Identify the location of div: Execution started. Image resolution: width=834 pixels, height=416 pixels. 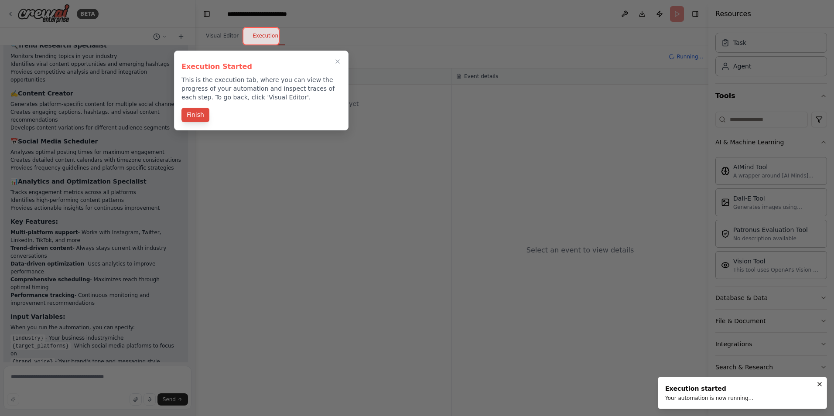
(709, 389).